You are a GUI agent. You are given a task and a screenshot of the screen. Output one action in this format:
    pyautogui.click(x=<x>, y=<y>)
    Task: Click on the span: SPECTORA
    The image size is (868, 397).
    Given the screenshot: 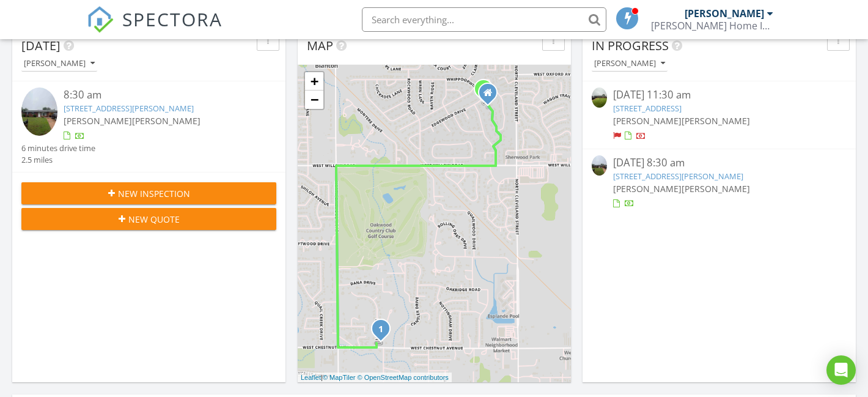 What is the action you would take?
    pyautogui.click(x=172, y=19)
    